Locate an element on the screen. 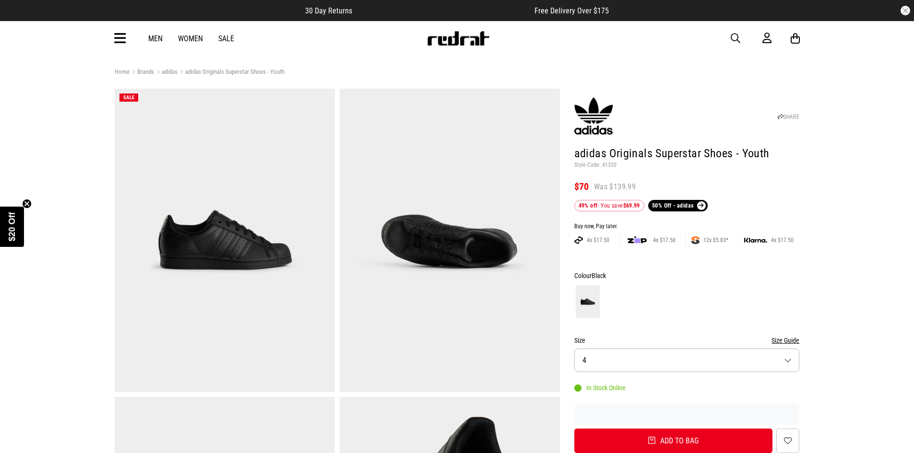 The width and height of the screenshot is (914, 453). span: 12x $5.83* is located at coordinates (716, 240).